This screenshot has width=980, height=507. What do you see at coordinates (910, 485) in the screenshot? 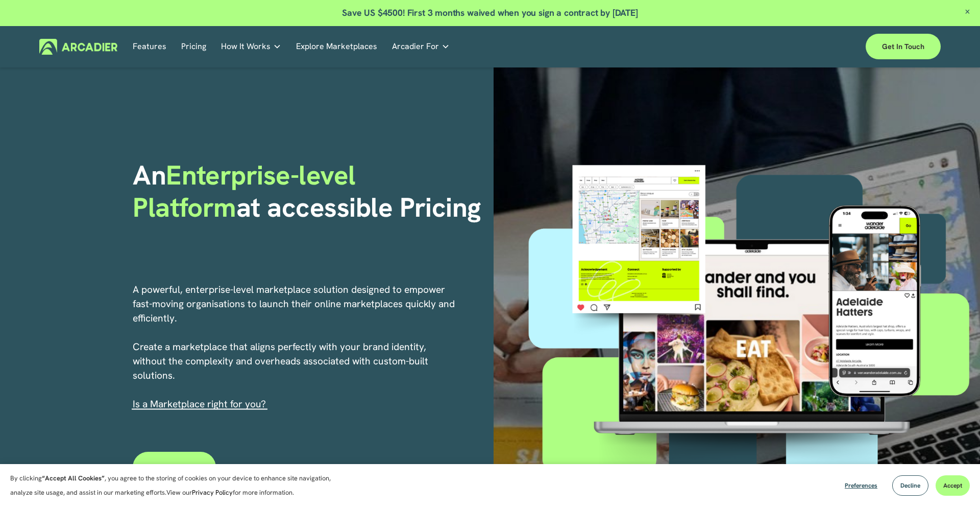
I see `span: Decline` at bounding box center [910, 485].